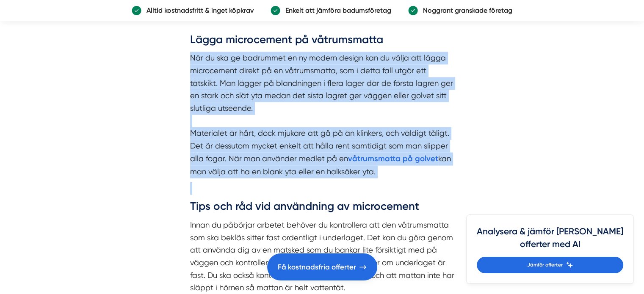  What do you see at coordinates (197, 10) in the screenshot?
I see `p: Alltid kostnadsfritt & inget köpkrav` at bounding box center [197, 10].